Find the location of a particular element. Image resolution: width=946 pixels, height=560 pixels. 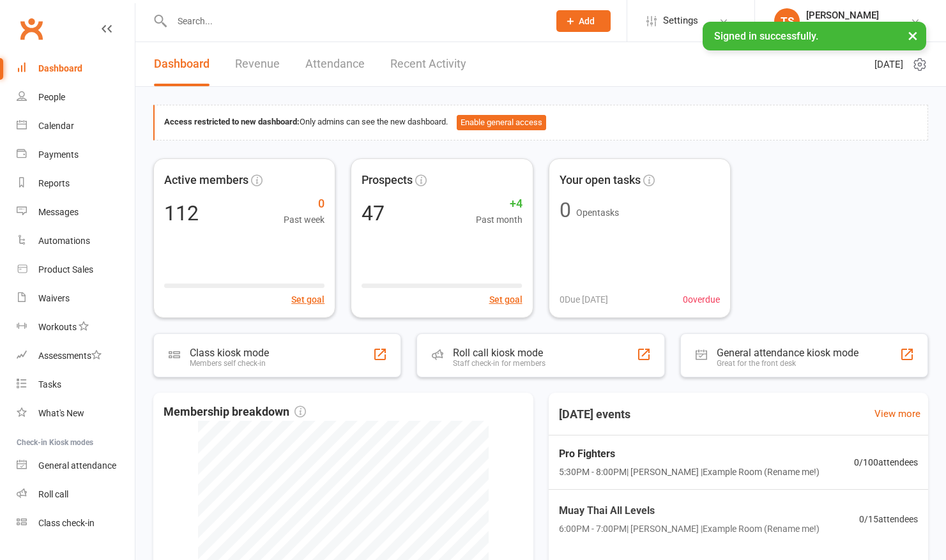

a: Payments is located at coordinates (75, 154).